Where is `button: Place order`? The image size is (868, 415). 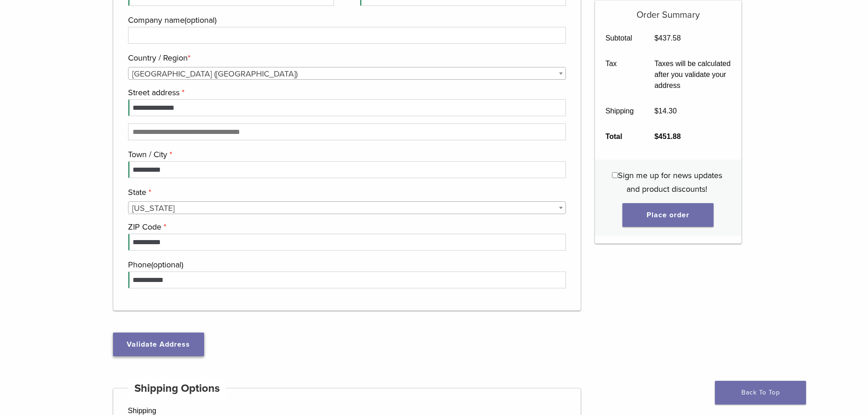 button: Place order is located at coordinates (668, 215).